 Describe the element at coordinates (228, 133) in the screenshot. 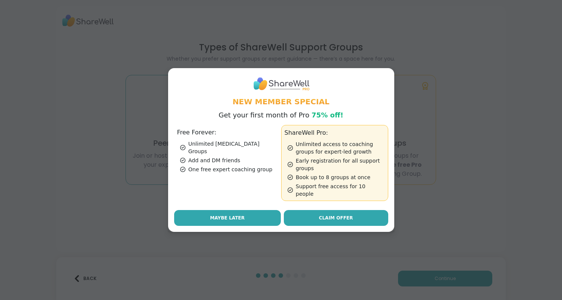

I see `h3: Free Forever:` at that location.